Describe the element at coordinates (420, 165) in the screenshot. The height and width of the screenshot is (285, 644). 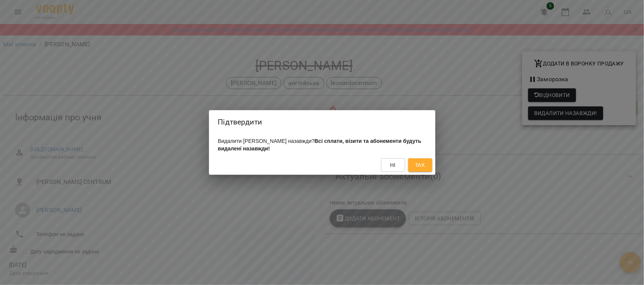
I see `button: Так` at that location.